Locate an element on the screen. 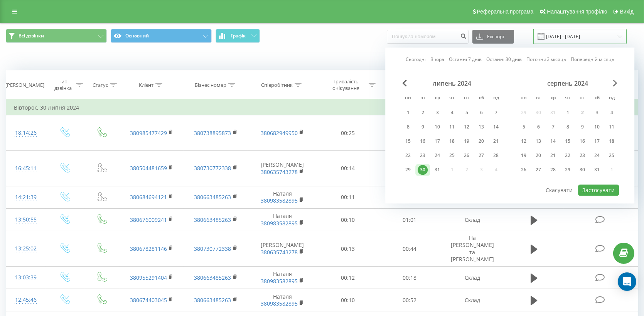  span: Previous Month is located at coordinates (405, 83).